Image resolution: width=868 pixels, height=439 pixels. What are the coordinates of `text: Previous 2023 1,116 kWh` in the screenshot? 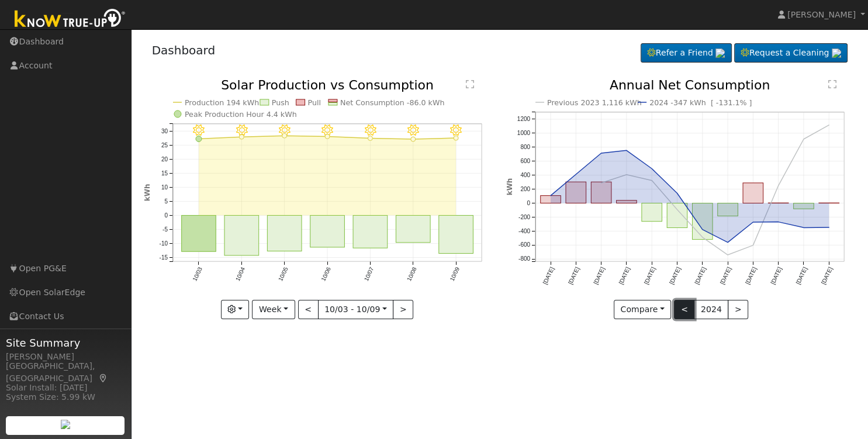 It's located at (594, 102).